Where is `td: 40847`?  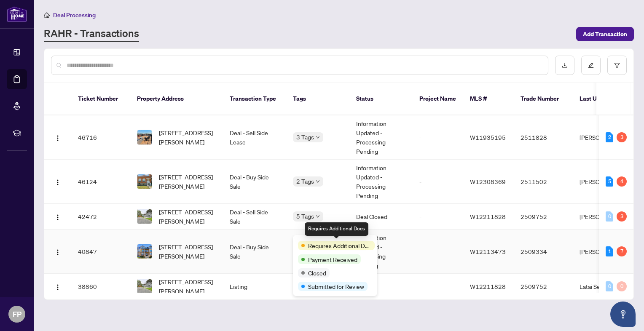 td: 40847 is located at coordinates (100, 251).